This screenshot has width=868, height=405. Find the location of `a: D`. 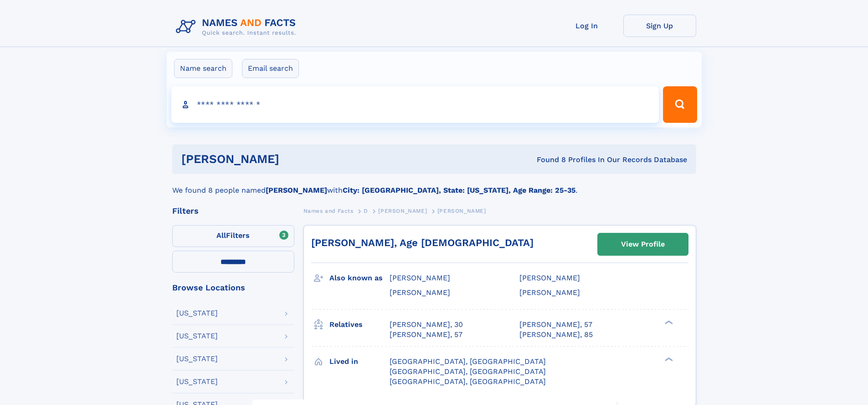

a: D is located at coordinates (365, 210).